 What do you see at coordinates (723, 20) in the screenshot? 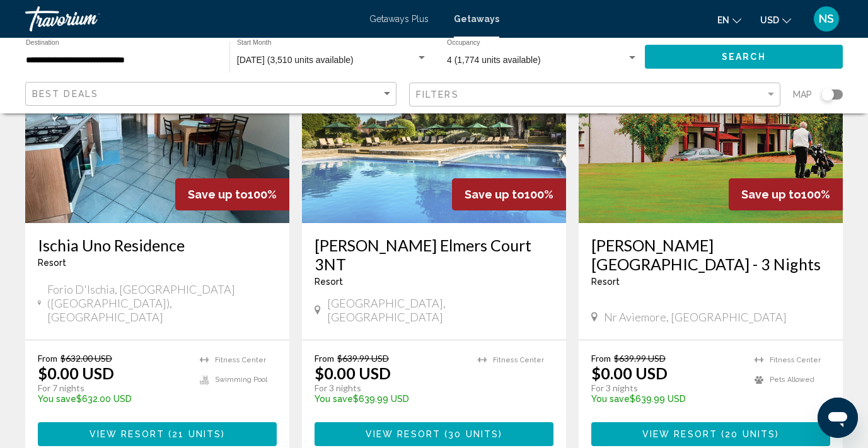
I see `span: en` at bounding box center [723, 20].